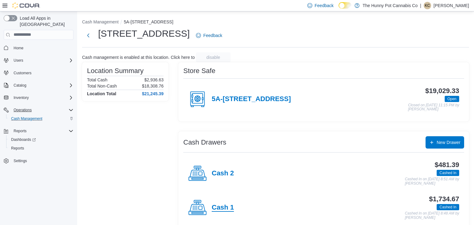 The height and width of the screenshot is (225, 474). I want to click on h4: $21,245.39, so click(153, 94).